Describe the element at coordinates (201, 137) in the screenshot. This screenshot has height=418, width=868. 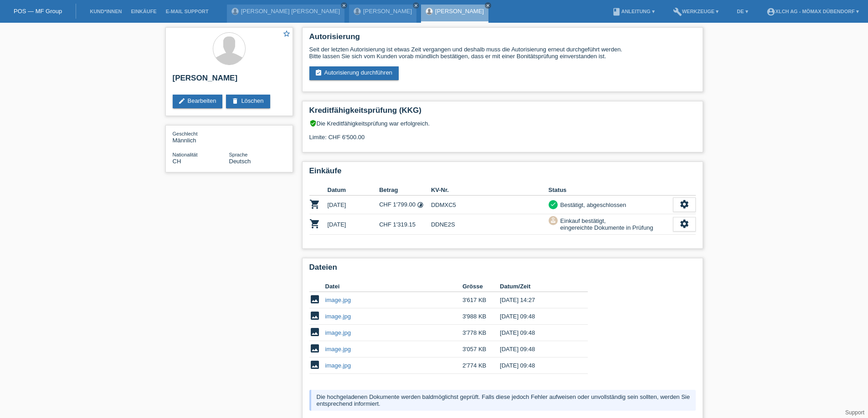
I see `div: Männlich` at that location.